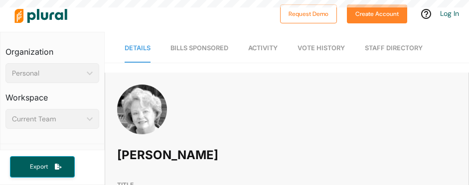 This screenshot has width=469, height=185. I want to click on h3: Organization, so click(52, 48).